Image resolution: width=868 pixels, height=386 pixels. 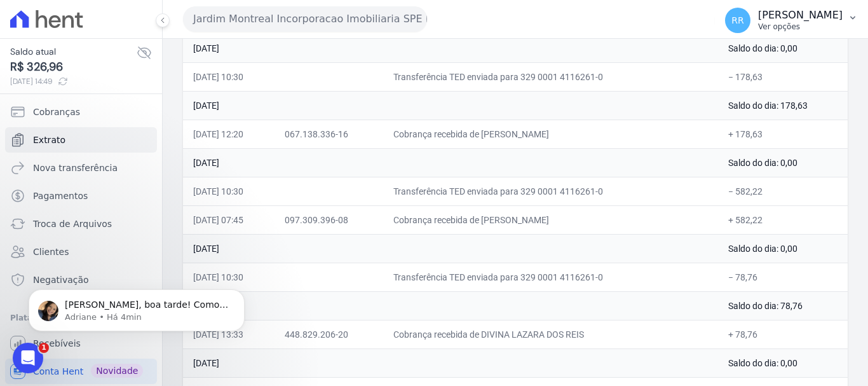 What do you see at coordinates (73, 52) in the screenshot?
I see `span: Saldo atual` at bounding box center [73, 52].